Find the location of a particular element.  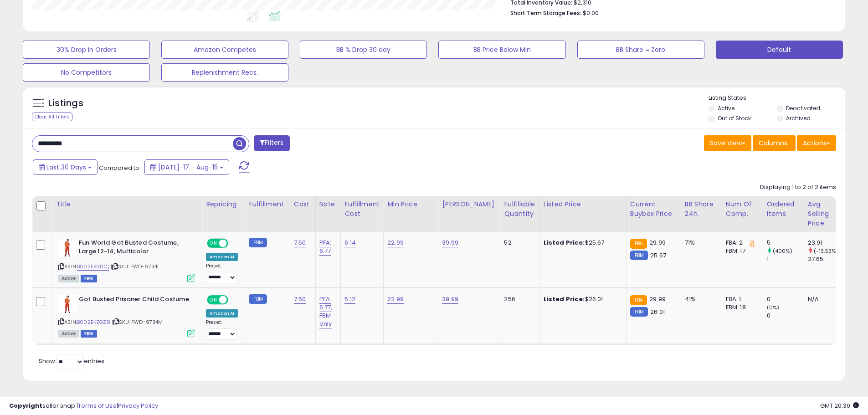

div: Cost is located at coordinates (303, 204).